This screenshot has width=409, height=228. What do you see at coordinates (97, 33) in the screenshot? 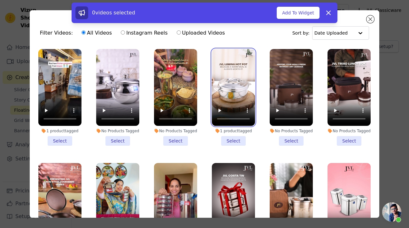
I see `label: All Videos` at bounding box center [97, 33].